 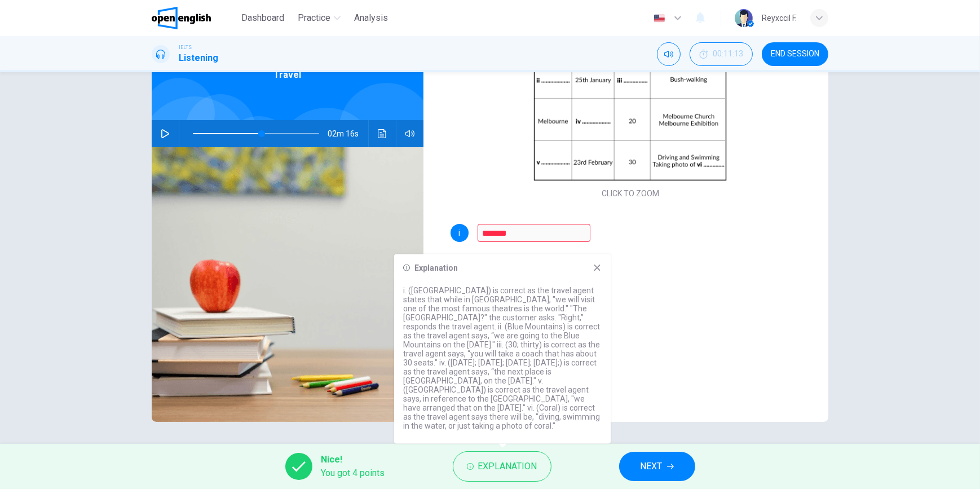 I want to click on span: 00:11:13, so click(x=728, y=55).